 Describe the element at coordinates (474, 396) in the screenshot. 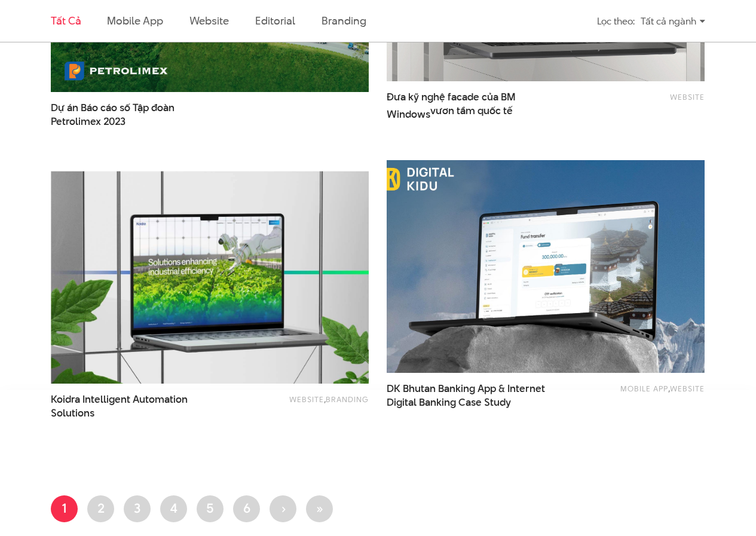

I see `a: DK Bhutan Banking App & InternetDigital Banking Case Study` at that location.